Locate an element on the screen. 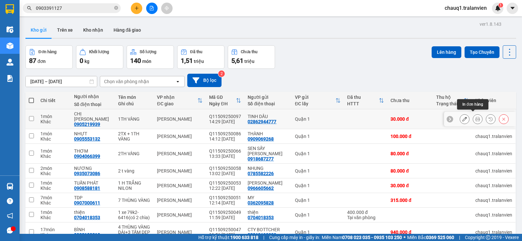 The width and height of the screenshot is (522, 241). button: Số lượng140món is located at coordinates (150, 57).